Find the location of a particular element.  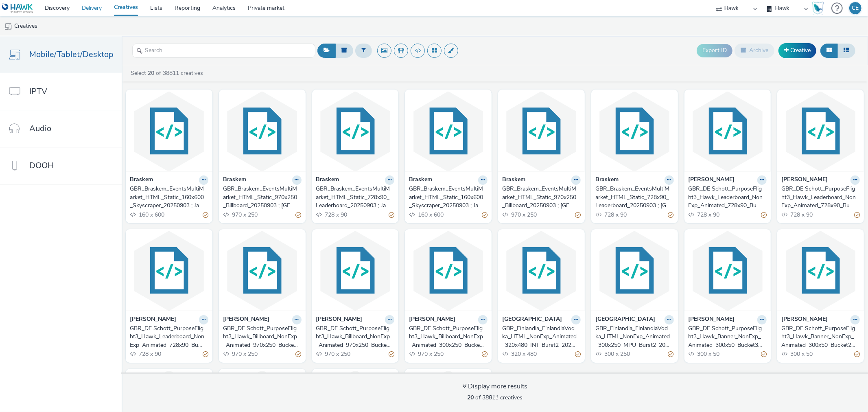

img: GBR_DE Schott_PurposeFlight3_Hawk_Banner_NonExp_Animated_300x50_Bucket2_22/09-31/10_20250829 visual is located at coordinates (820, 271).